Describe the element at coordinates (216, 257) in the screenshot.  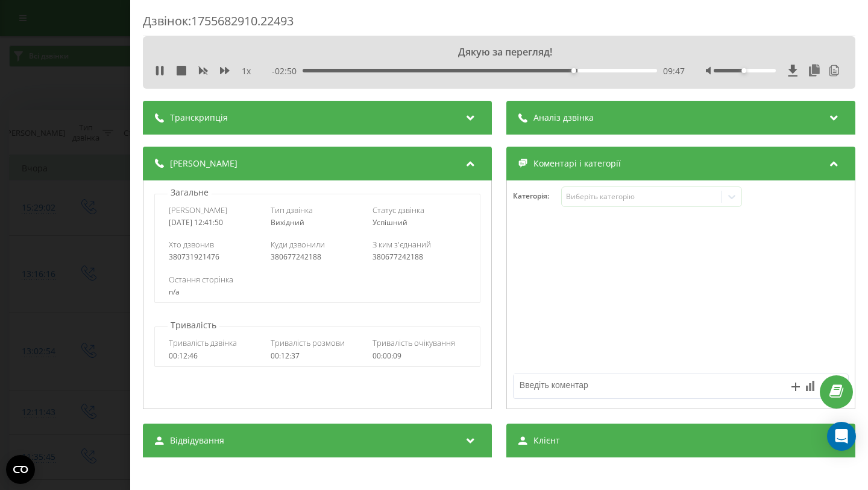
I see `div: 380731921476` at that location.